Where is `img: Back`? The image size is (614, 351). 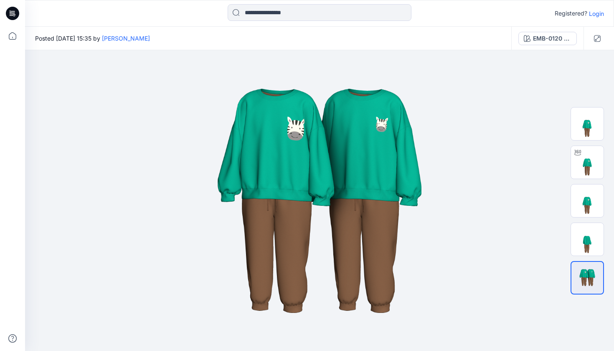
img: Back is located at coordinates (588, 239).